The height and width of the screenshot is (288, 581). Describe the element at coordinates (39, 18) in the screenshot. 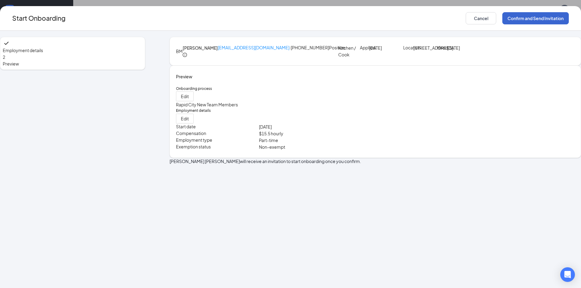

I see `h3: Start Onboarding` at that location.